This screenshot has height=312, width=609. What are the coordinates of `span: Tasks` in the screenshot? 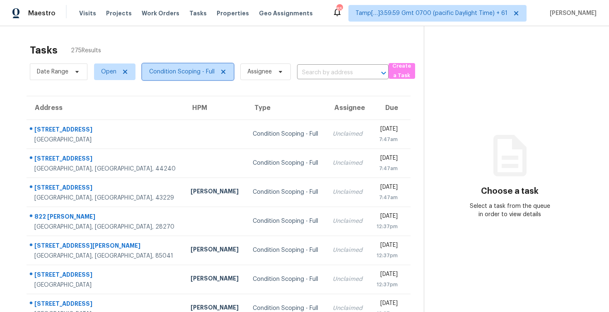 It's located at (198, 13).